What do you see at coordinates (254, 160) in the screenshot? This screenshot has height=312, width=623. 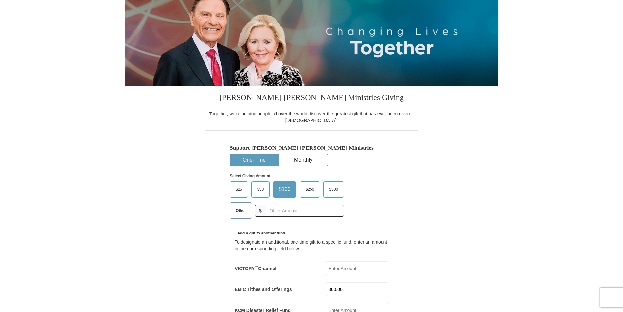 I see `button: One-Time` at bounding box center [254, 160].